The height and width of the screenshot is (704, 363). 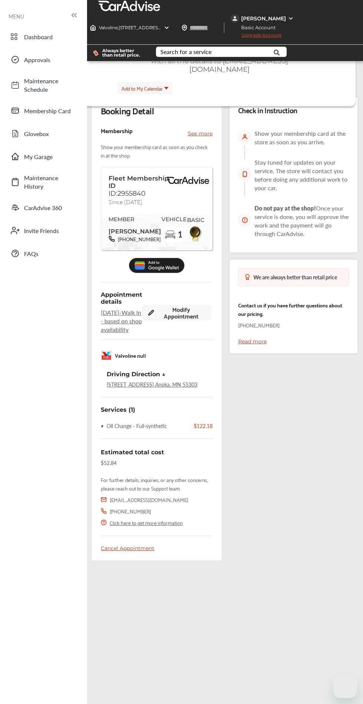 What do you see at coordinates (104, 500) in the screenshot?
I see `img: icon_email.5572a086.svg` at bounding box center [104, 500].